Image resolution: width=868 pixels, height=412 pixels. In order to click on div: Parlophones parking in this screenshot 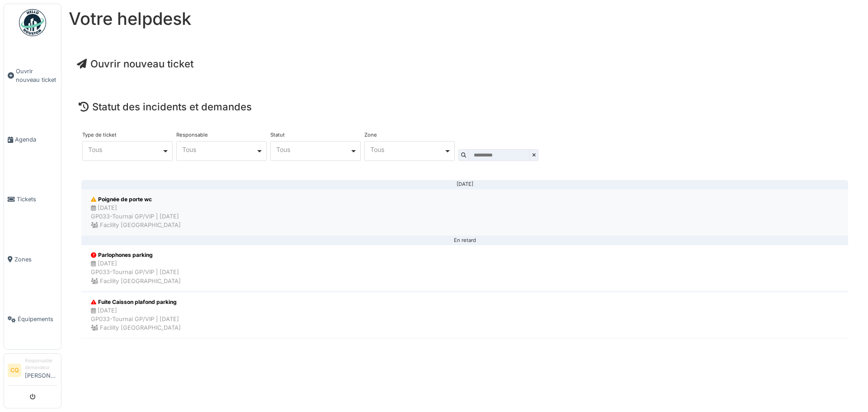, I will do `click(135, 255)`.